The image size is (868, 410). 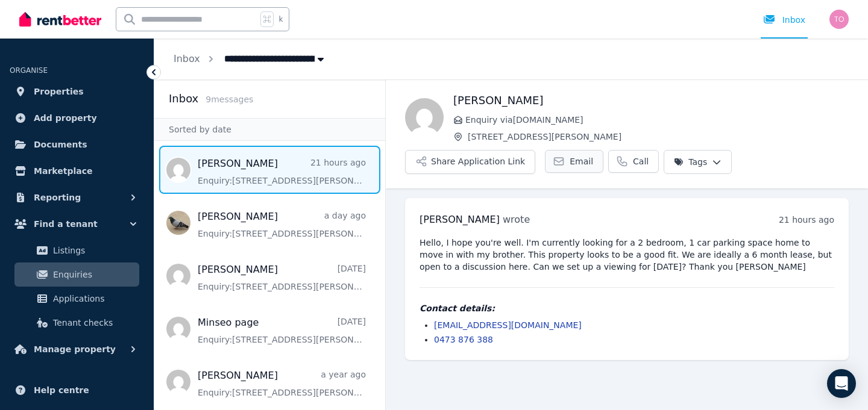 What do you see at coordinates (94, 299) in the screenshot?
I see `span: Applications` at bounding box center [94, 299].